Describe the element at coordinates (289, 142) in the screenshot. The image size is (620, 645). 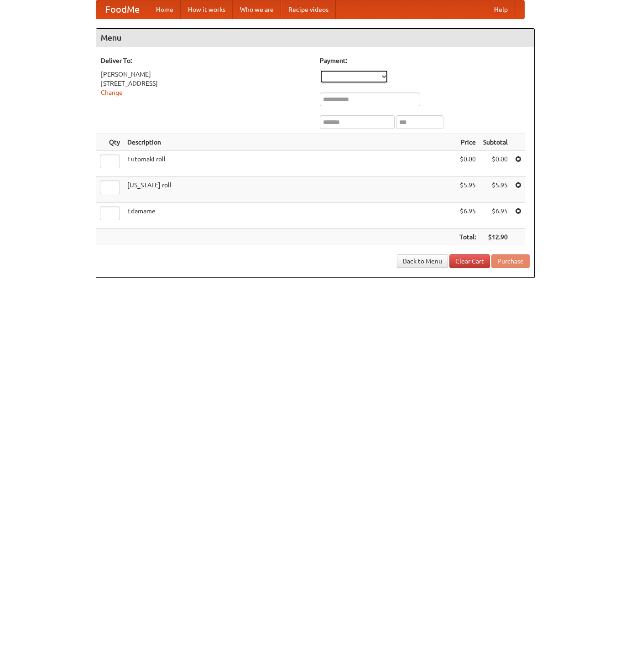
I see `th: Description` at that location.